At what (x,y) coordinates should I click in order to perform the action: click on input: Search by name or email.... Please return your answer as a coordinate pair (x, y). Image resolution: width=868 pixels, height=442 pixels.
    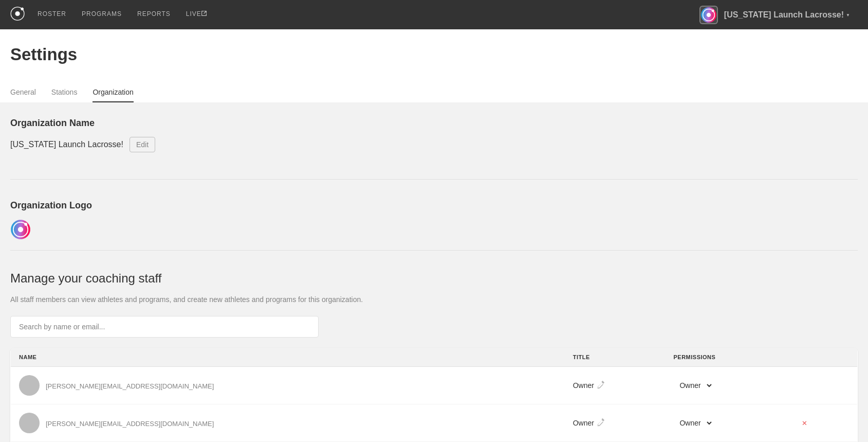
    Looking at the image, I should click on (165, 327).